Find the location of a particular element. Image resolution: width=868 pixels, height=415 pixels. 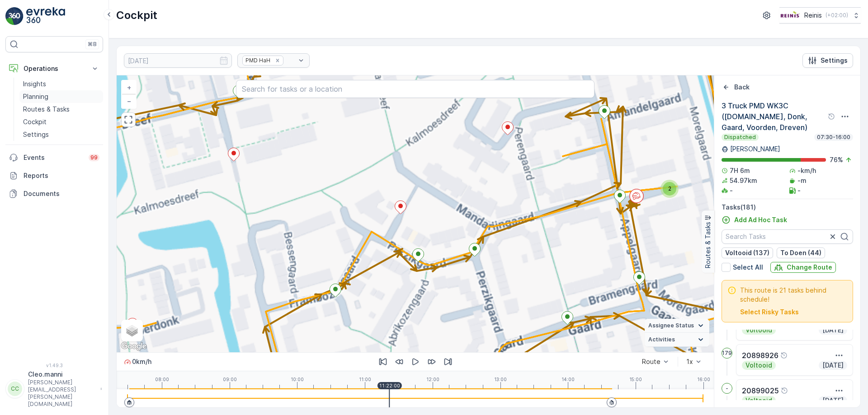

p: Voltooid (137) is located at coordinates (747, 253).